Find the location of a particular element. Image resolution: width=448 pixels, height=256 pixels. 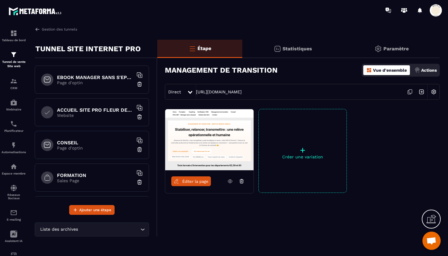

img: image is located at coordinates (210, 140).